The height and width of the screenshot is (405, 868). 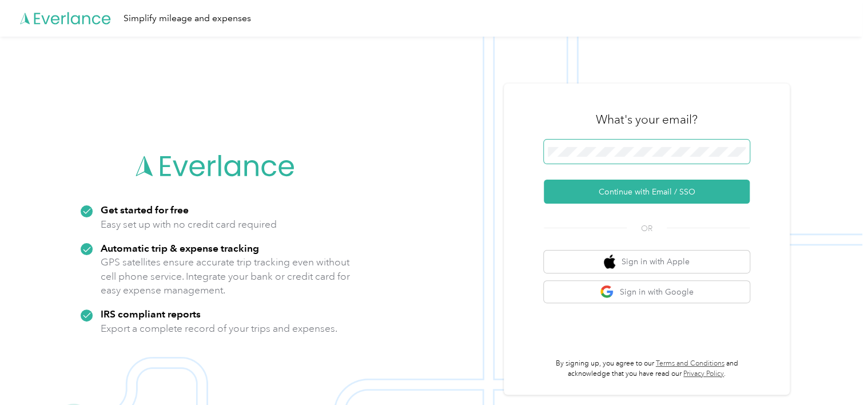 I want to click on p: GPS satellites ensure accurate trip tracking even without cell phone service. Integrate your bank..., so click(x=225, y=276).